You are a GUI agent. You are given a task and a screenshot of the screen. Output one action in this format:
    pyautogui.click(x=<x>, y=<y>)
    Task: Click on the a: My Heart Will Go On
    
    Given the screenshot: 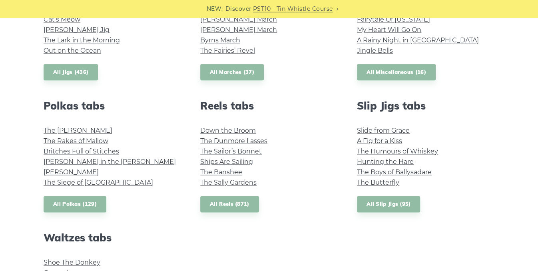 What is the action you would take?
    pyautogui.click(x=389, y=30)
    